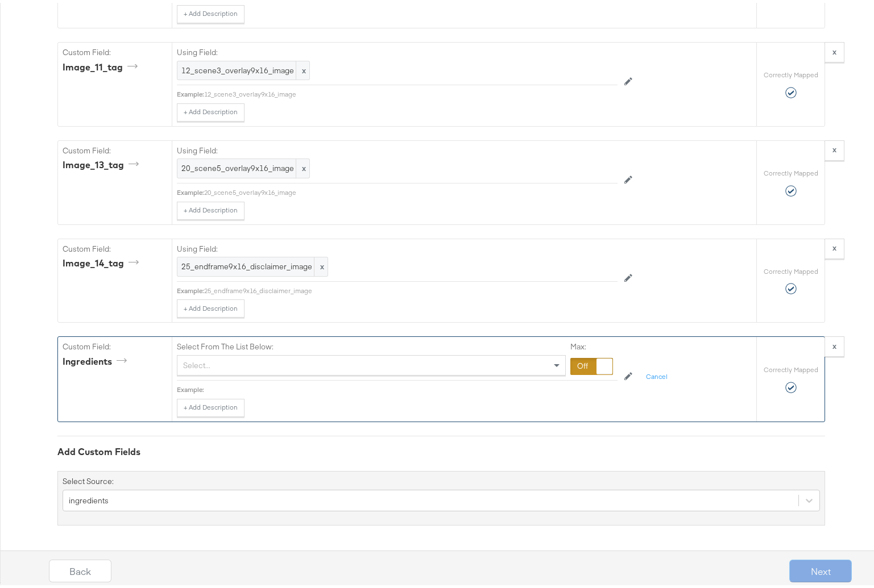 Image resolution: width=874 pixels, height=588 pixels. I want to click on div: 12_scene3_overlay9x16_image, so click(411, 92).